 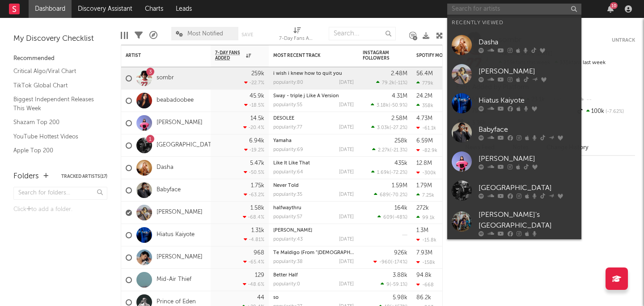 What do you see at coordinates (314, 275) in the screenshot?
I see `div: Better Half` at bounding box center [314, 275].